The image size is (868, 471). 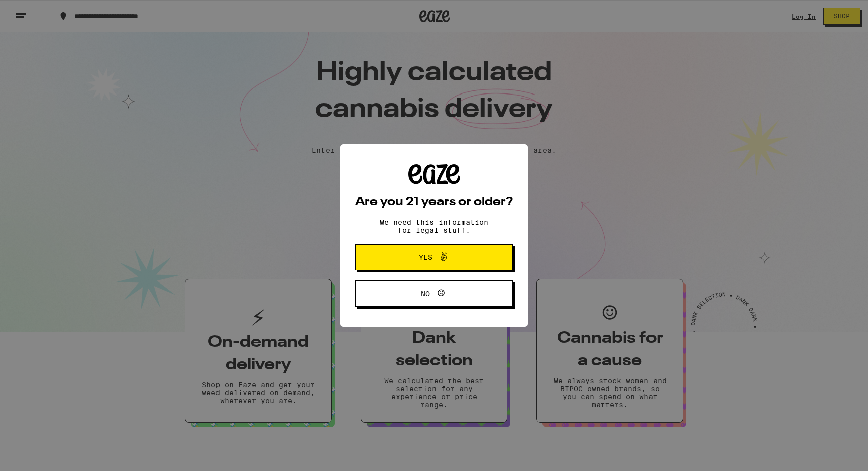 What do you see at coordinates (434, 258) in the screenshot?
I see `button: Yes` at bounding box center [434, 258].